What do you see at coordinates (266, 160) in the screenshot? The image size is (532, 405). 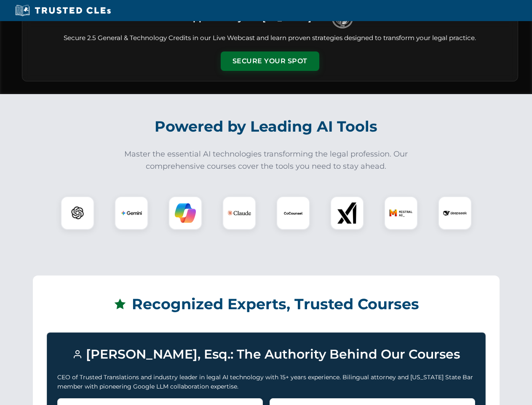 I see `p: Master the essential AI technologies transforming the legal profession. Our comprehensive courses...` at bounding box center [266, 160].